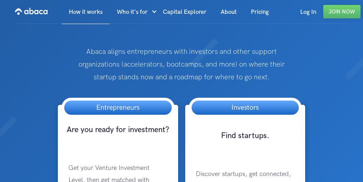  Describe the element at coordinates (118, 108) in the screenshot. I see `h3: Entrepreneurs` at that location.